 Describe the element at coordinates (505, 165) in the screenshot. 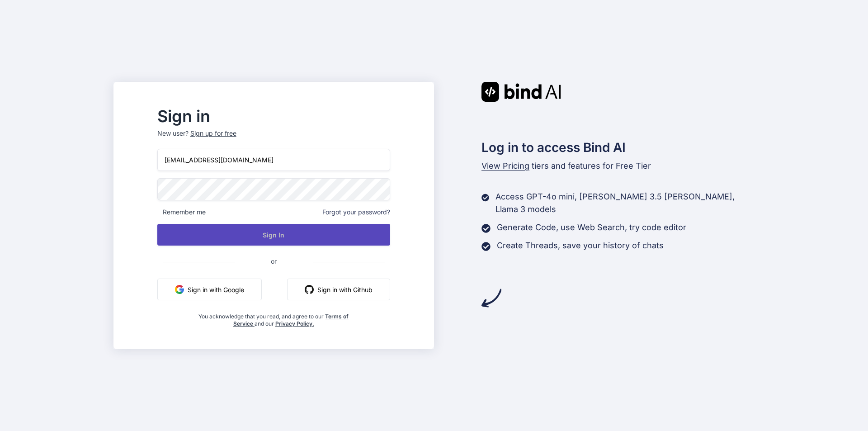

I see `span: View Pricing` at that location.